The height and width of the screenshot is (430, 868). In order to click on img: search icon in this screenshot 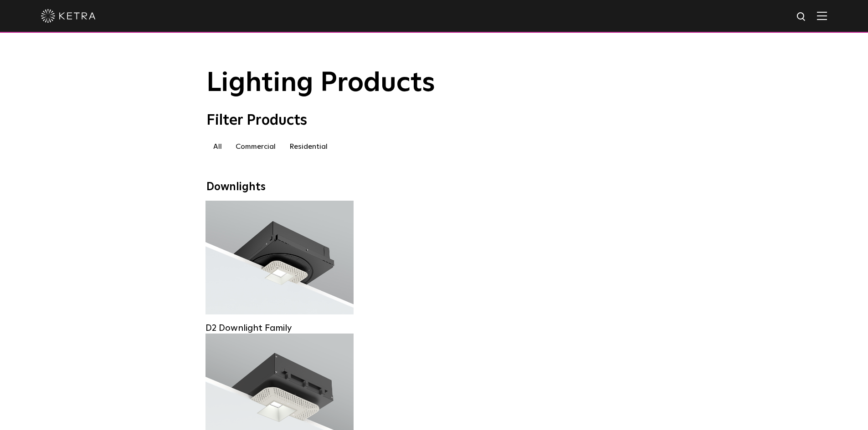, I will do `click(801, 17)`.